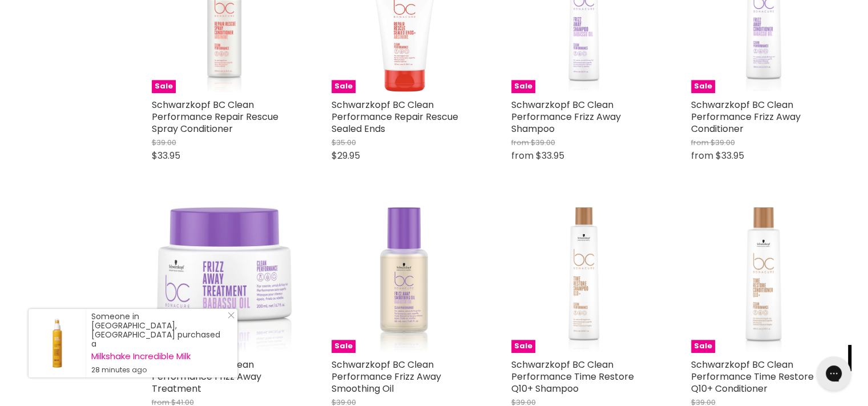 This screenshot has width=868, height=406. What do you see at coordinates (573, 376) in the screenshot?
I see `a: Schwarzkopf BC Clean Performance Time Restore Q10+ Shampoo` at bounding box center [573, 376].